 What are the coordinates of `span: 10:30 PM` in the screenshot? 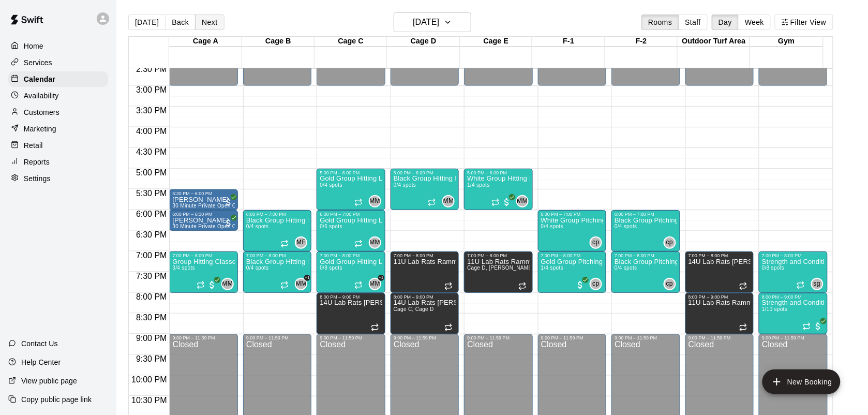 It's located at (149, 400).